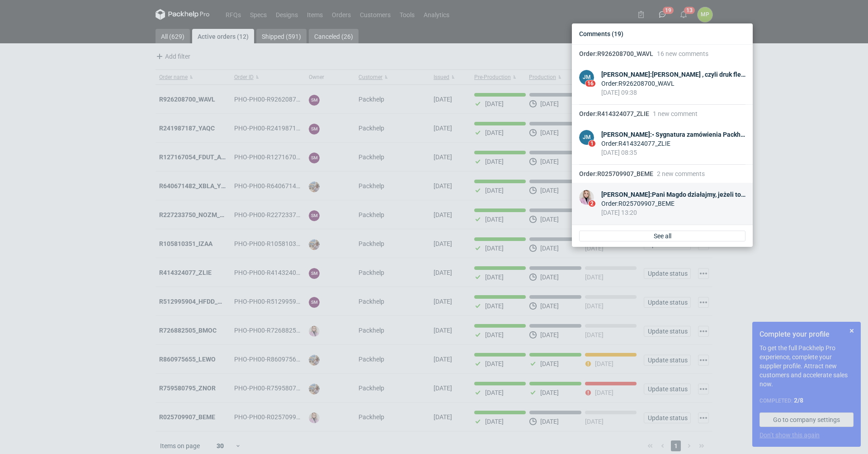 This screenshot has width=868, height=454. Describe the element at coordinates (662, 174) in the screenshot. I see `button: Order:R025709907_BEME2 new comments` at that location.